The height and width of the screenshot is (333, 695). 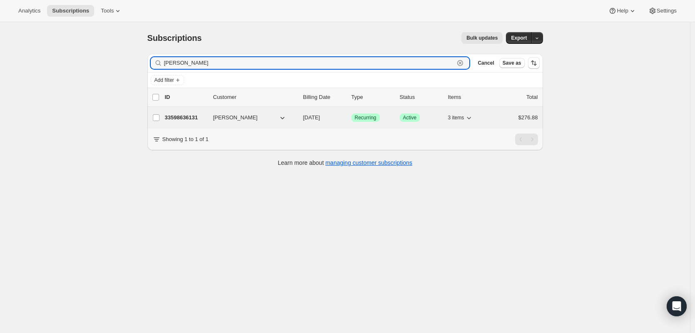 I want to click on p: ID, so click(x=186, y=97).